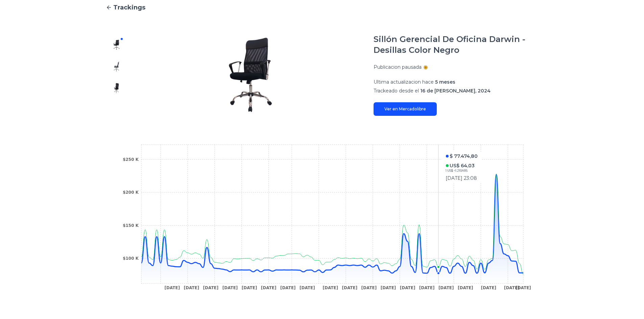 This screenshot has height=319, width=644. I want to click on tspan: $150 K, so click(131, 225).